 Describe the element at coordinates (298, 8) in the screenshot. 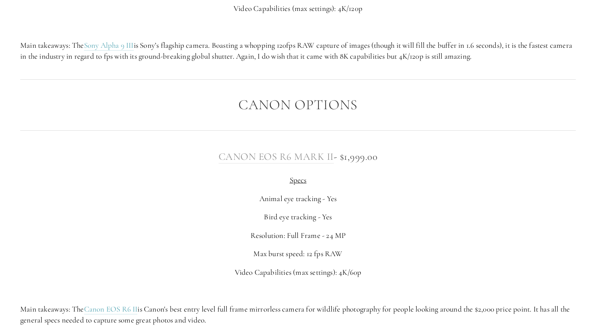

I see `p: Video Capabilities (max settings): 4K/120p` at that location.